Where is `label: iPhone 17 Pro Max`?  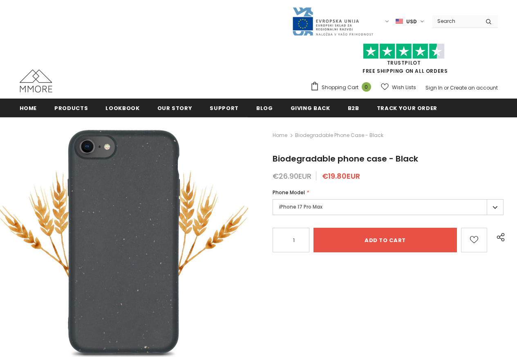
label: iPhone 17 Pro Max is located at coordinates (388, 207).